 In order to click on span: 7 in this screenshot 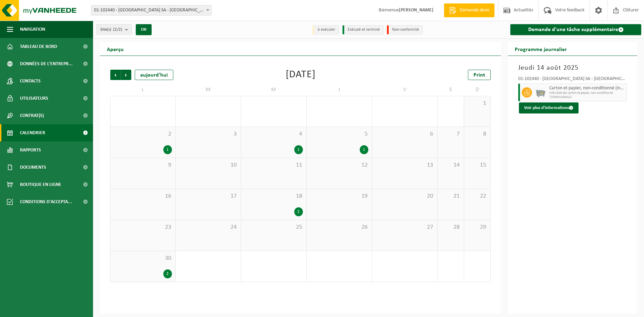, I will do `click(451, 134)`.